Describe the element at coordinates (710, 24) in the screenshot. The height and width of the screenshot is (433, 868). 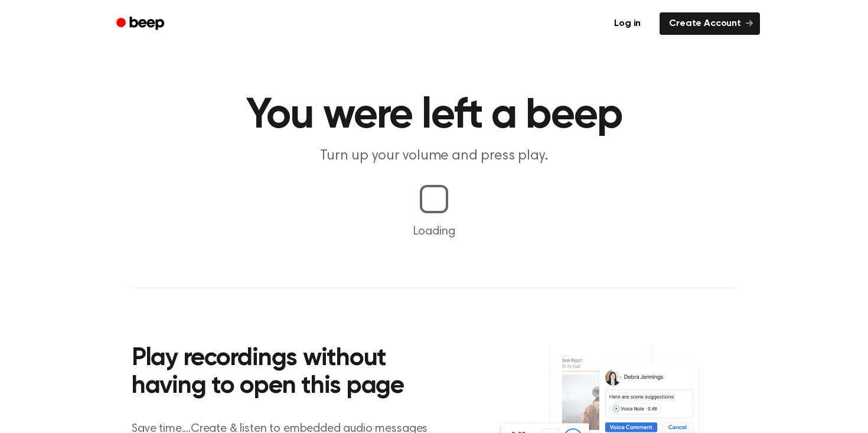
I see `a: Create Account` at that location.